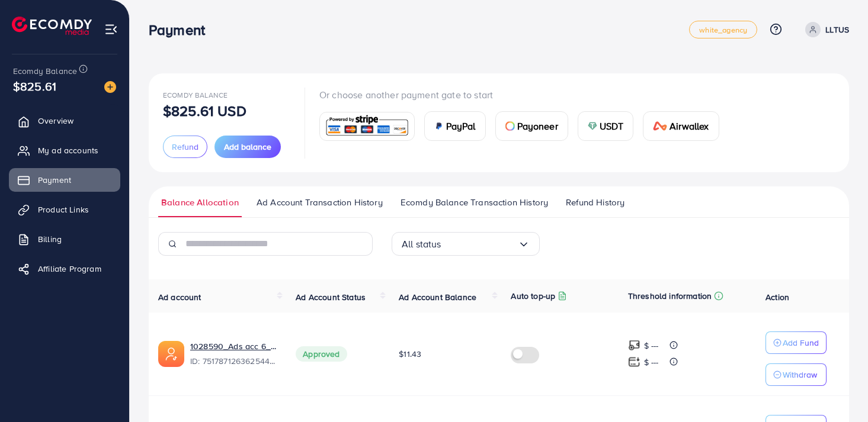  Describe the element at coordinates (185, 147) in the screenshot. I see `span: Refund` at that location.